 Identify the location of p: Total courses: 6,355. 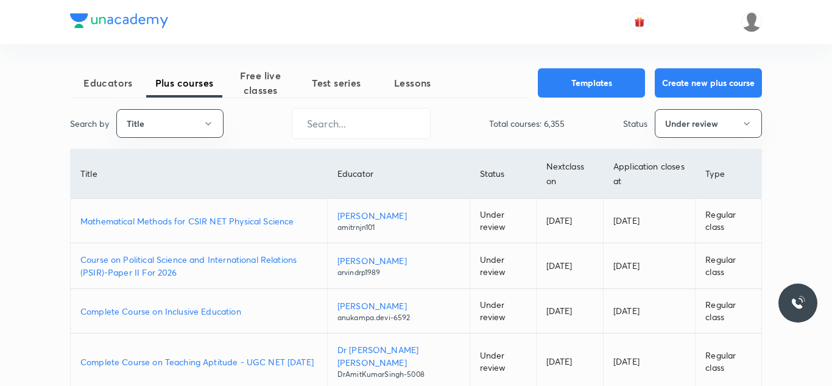
(527, 123).